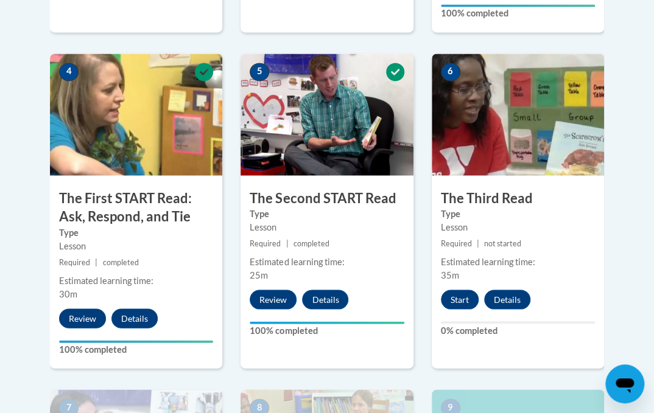 This screenshot has height=413, width=654. What do you see at coordinates (450, 275) in the screenshot?
I see `span: 35m` at bounding box center [450, 275].